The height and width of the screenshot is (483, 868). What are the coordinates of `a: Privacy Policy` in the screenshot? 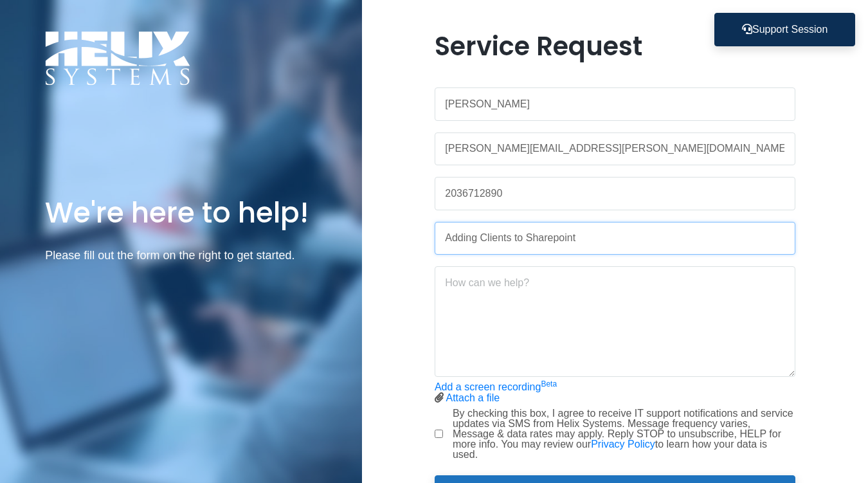 It's located at (623, 443).